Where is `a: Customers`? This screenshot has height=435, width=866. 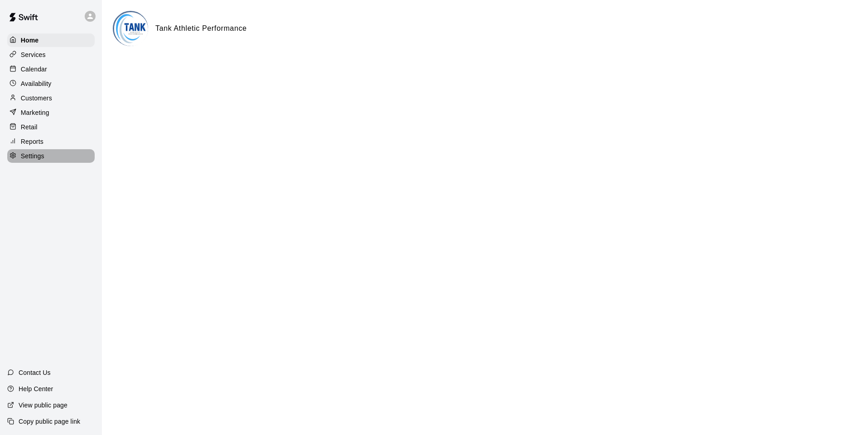 a: Customers is located at coordinates (51, 98).